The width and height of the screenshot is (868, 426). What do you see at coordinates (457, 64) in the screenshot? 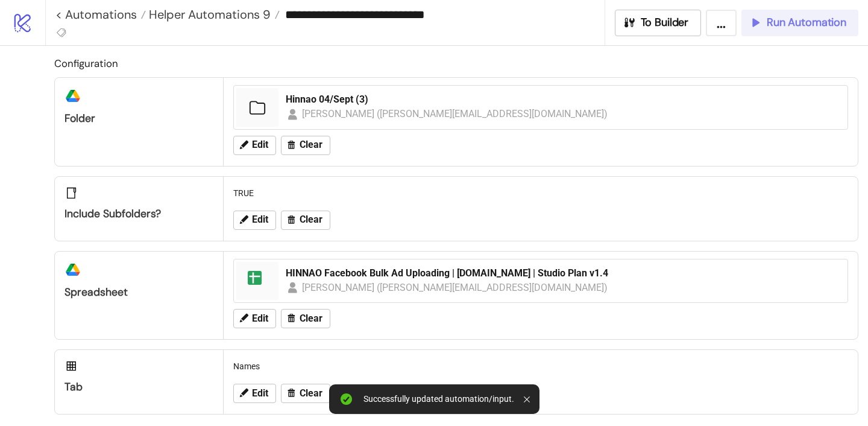
I see `h2: Configuration` at bounding box center [457, 64].